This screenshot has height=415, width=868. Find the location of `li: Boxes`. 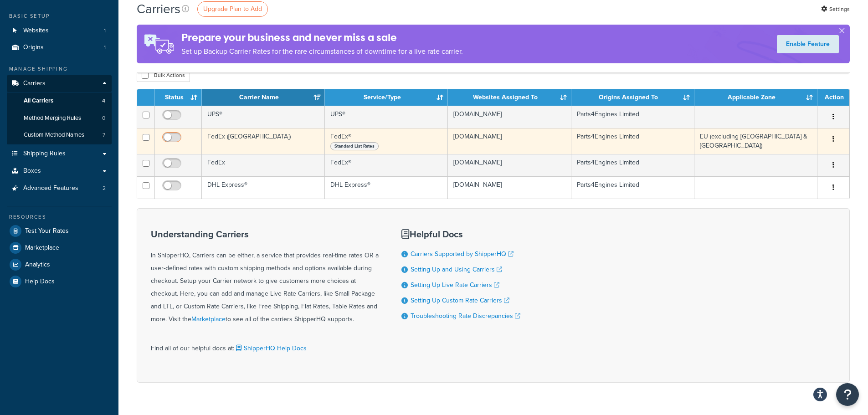

li: Boxes is located at coordinates (59, 171).